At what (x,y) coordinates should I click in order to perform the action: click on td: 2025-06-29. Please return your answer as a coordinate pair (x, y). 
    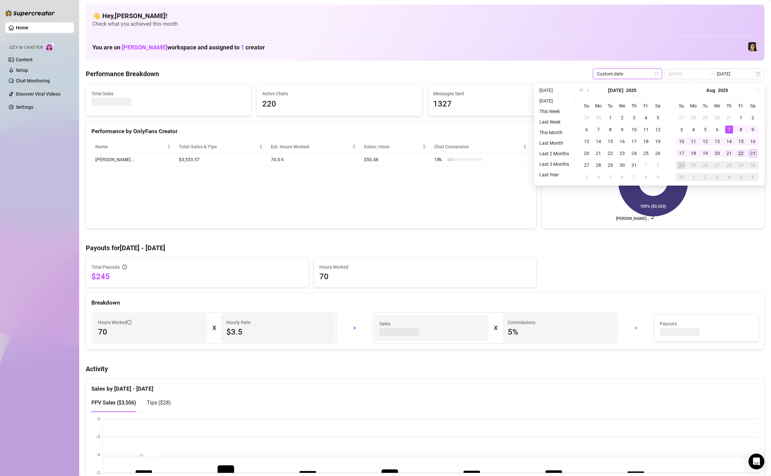
    Looking at the image, I should click on (587, 118).